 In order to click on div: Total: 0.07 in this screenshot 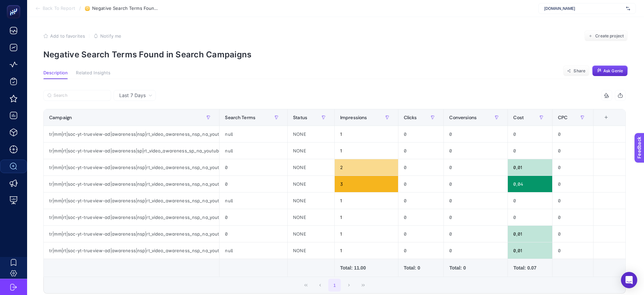, I will do `click(530, 267)`.